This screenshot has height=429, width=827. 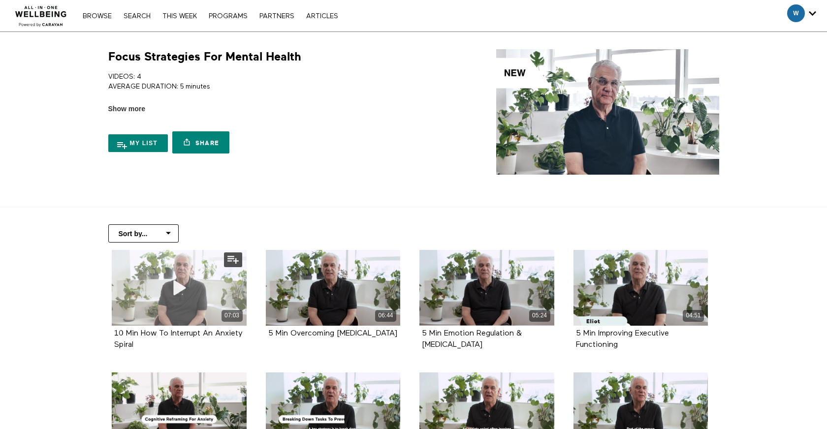 What do you see at coordinates (233, 260) in the screenshot?
I see `button: Add to my list` at bounding box center [233, 260].